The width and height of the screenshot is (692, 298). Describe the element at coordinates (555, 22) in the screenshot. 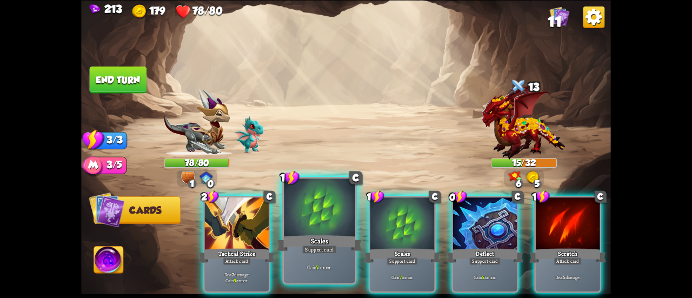

I see `span: 11` at that location.